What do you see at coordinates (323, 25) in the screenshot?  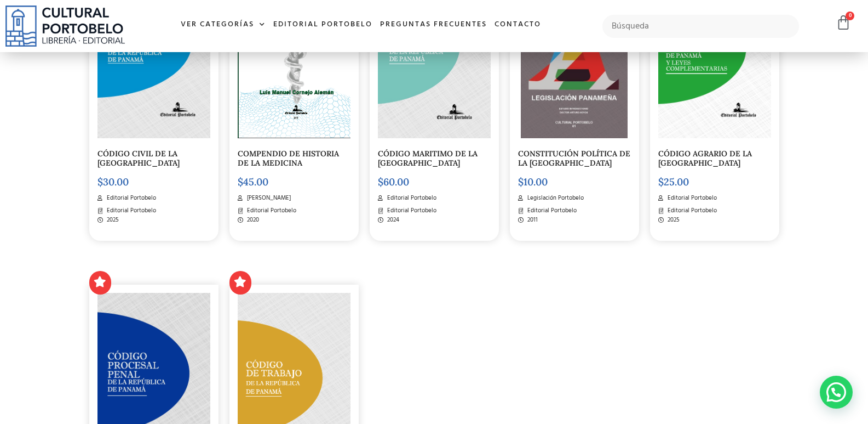 I see `a: Editorial Portobelo` at bounding box center [323, 25].